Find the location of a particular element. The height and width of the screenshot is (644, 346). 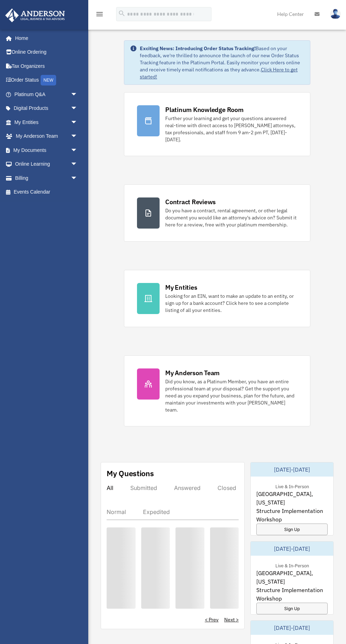

a: Next > is located at coordinates (231, 619).